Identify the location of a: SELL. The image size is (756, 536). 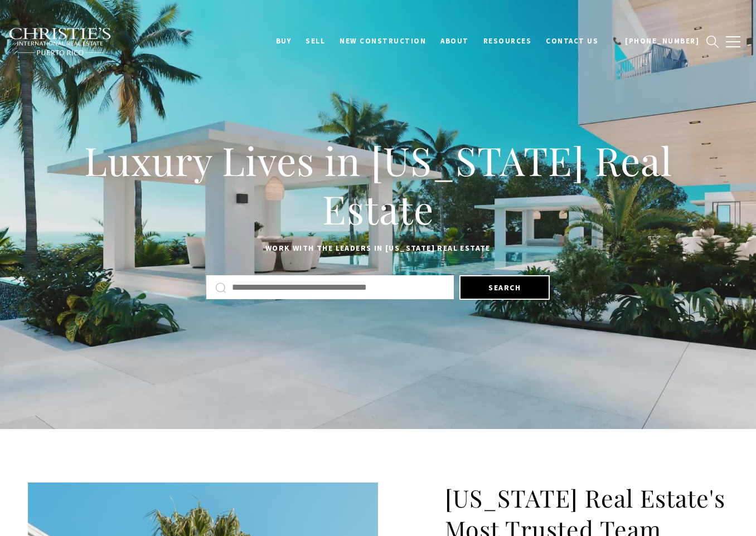
(315, 41).